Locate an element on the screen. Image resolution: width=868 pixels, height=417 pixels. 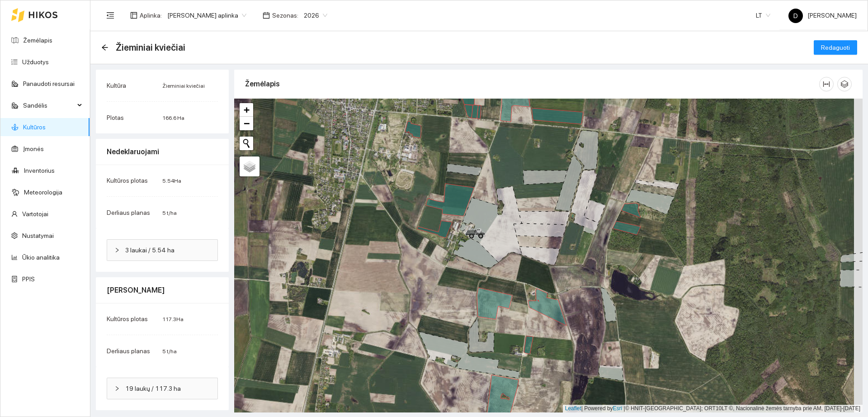
span: layout is located at coordinates (134, 15).